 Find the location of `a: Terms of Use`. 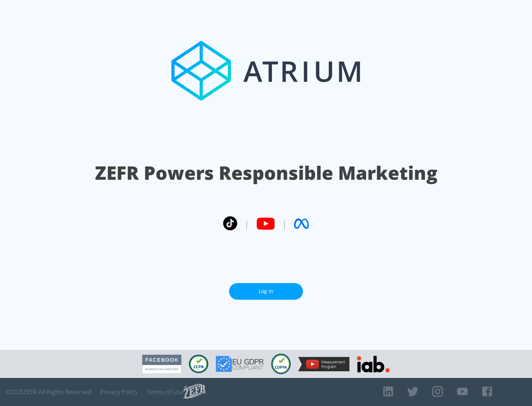

a: Terms of Use is located at coordinates (165, 392).